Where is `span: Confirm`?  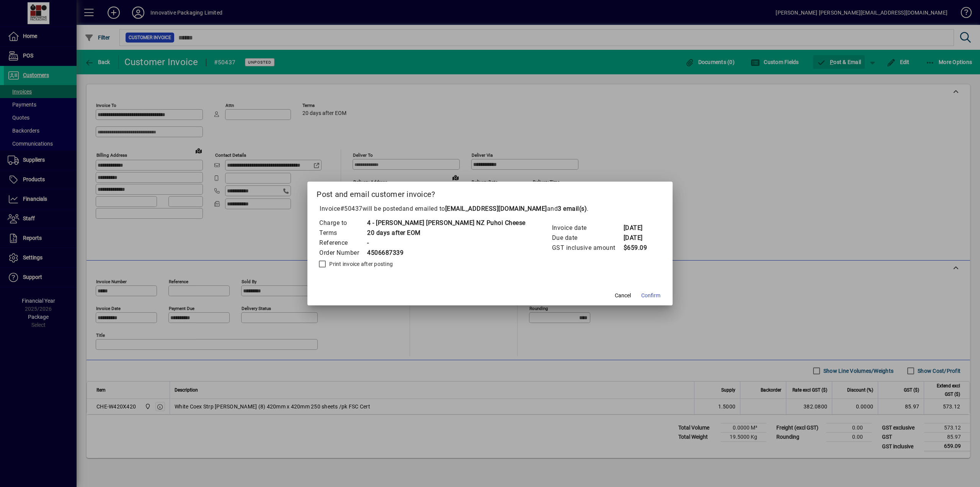 span: Confirm is located at coordinates (651, 295).